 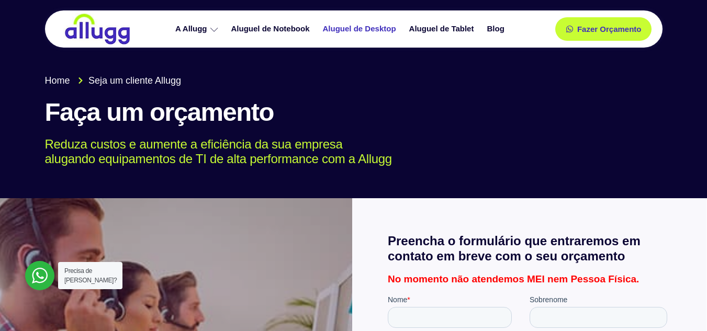 What do you see at coordinates (173, 177) in the screenshot?
I see `span: Tempo de Locação` at bounding box center [173, 177].